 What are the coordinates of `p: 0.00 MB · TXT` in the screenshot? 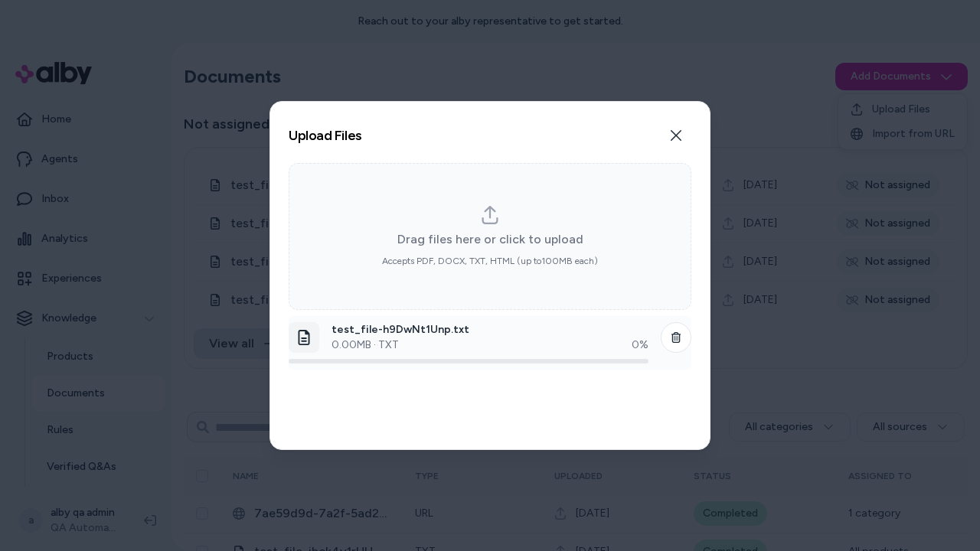 It's located at (365, 346).